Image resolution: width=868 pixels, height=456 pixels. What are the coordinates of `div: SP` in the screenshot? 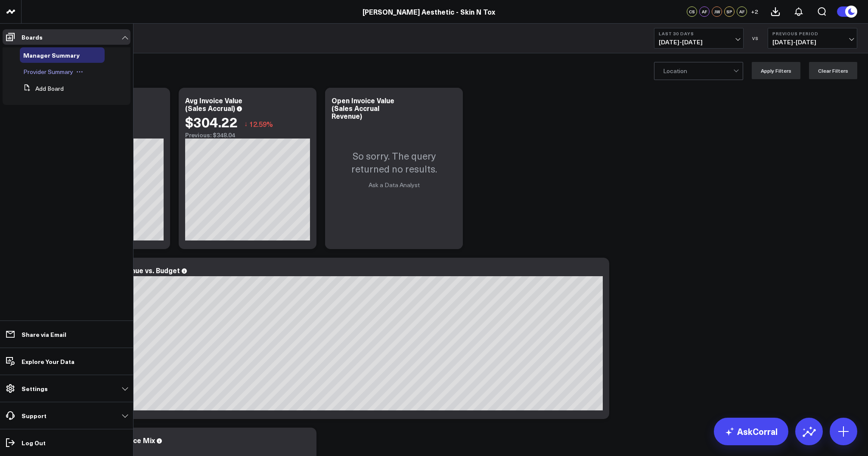 It's located at (729, 12).